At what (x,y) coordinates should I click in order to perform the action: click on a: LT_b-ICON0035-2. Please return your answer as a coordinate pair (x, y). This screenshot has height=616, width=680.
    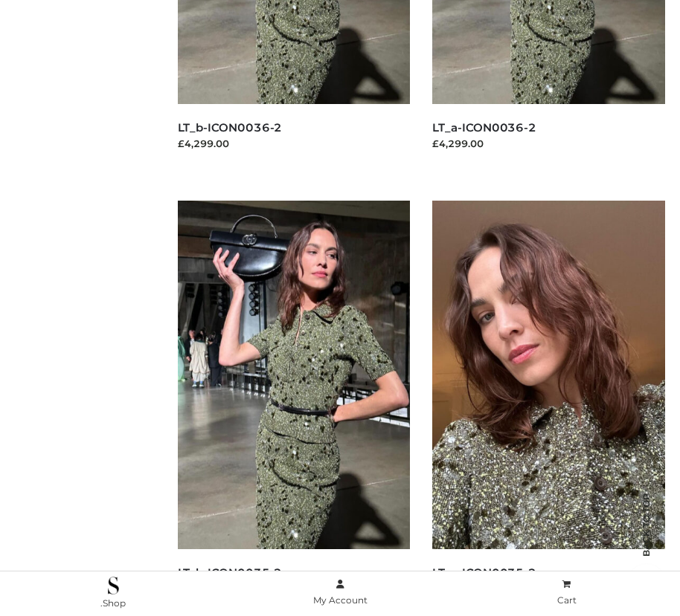
    Looking at the image, I should click on (229, 572).